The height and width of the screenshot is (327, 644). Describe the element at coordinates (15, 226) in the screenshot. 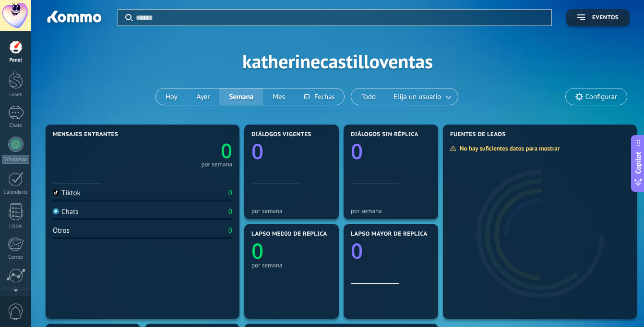

I see `div: Listas` at that location.